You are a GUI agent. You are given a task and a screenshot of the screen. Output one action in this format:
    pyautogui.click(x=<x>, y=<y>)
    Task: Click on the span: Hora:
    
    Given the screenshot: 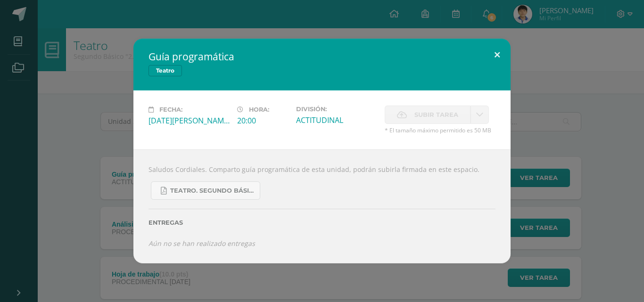 What is the action you would take?
    pyautogui.click(x=259, y=109)
    